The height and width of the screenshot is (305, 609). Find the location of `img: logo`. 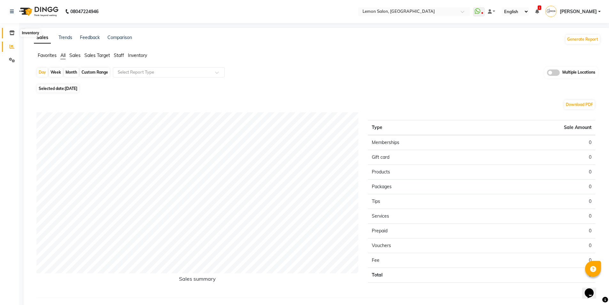

img: logo is located at coordinates (38, 12).